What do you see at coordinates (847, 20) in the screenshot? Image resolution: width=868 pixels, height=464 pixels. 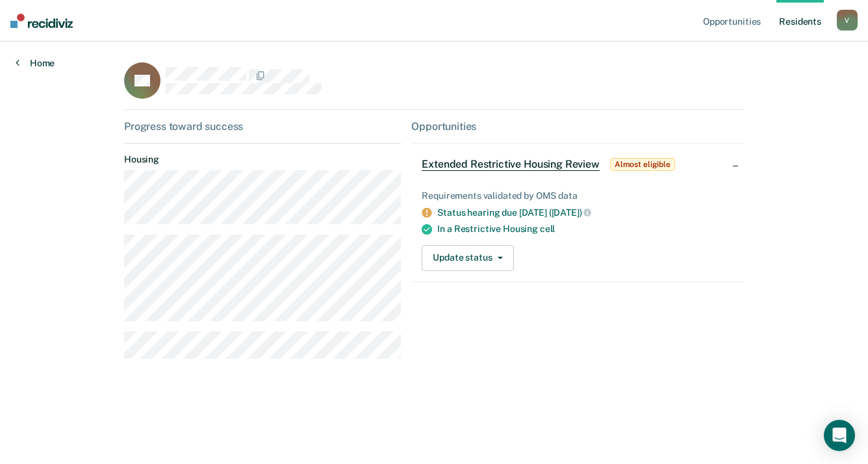 I see `div: V` at bounding box center [847, 20].